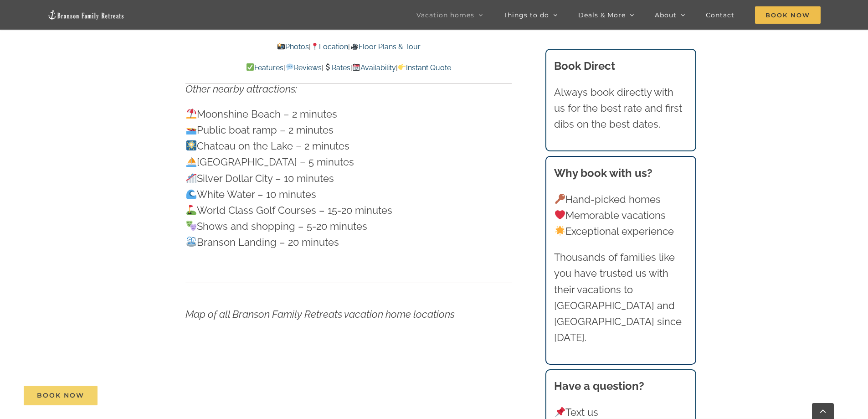 The height and width of the screenshot is (419, 868). What do you see at coordinates (264, 68) in the screenshot?
I see `a: Features` at bounding box center [264, 68].